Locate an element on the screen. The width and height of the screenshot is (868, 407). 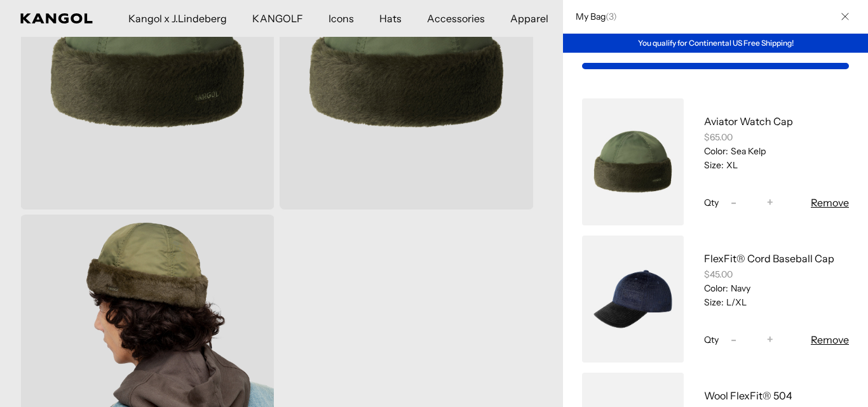
div: $65.00 is located at coordinates (776, 137).